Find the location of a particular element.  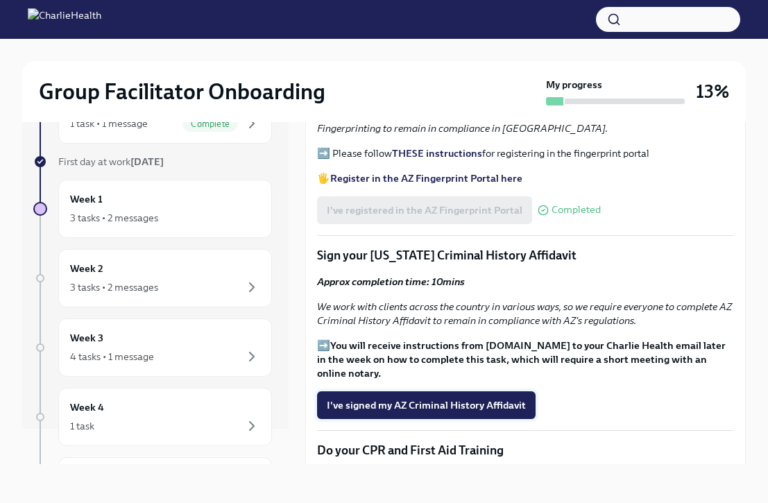

div: 1 task is located at coordinates (82, 426).